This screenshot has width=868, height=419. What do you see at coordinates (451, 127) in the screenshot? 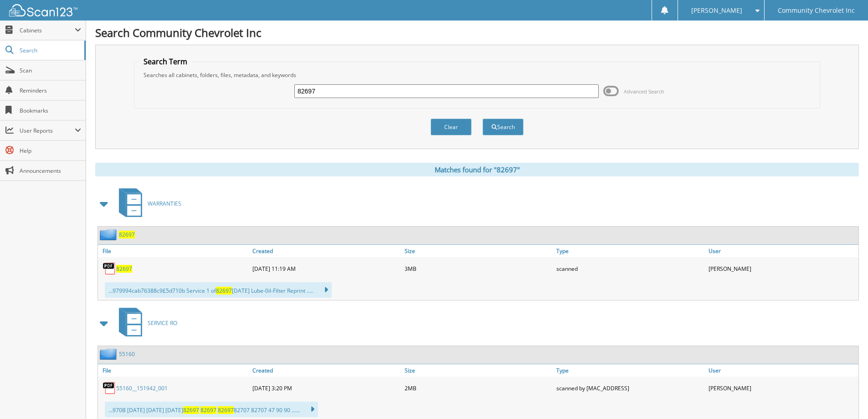
I see `button: Clear` at bounding box center [451, 127].